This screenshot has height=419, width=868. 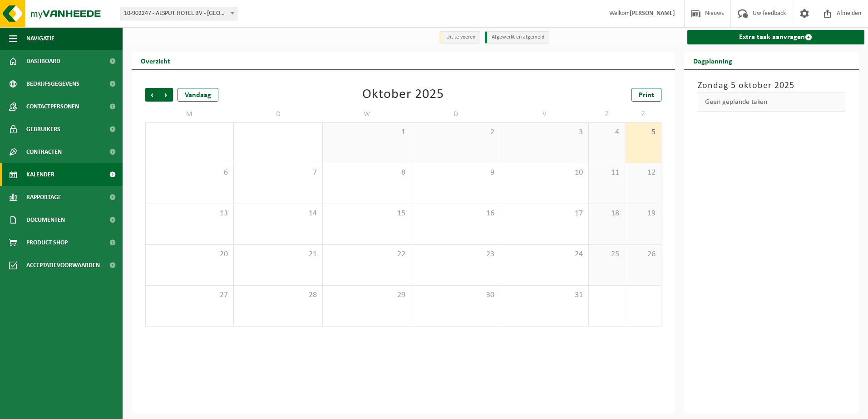 What do you see at coordinates (367, 115) in the screenshot?
I see `td: W` at bounding box center [367, 115].